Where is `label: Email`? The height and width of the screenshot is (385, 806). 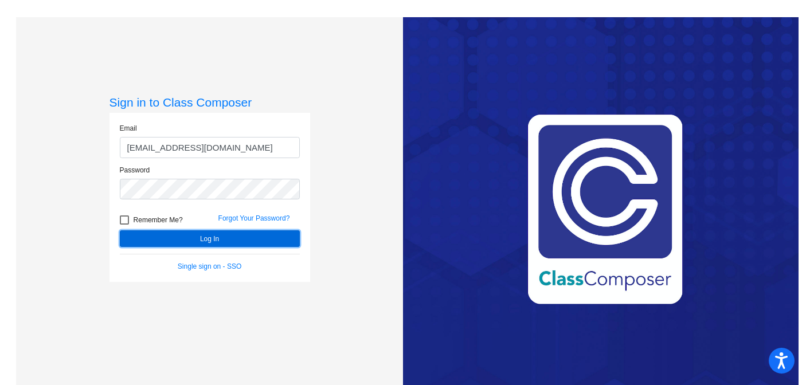 label: Email is located at coordinates (128, 128).